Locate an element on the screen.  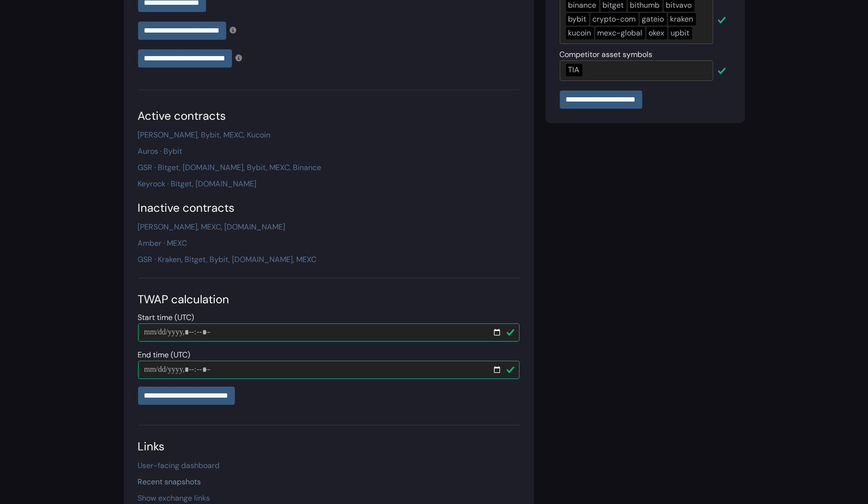
div: kraken is located at coordinates (682, 19).